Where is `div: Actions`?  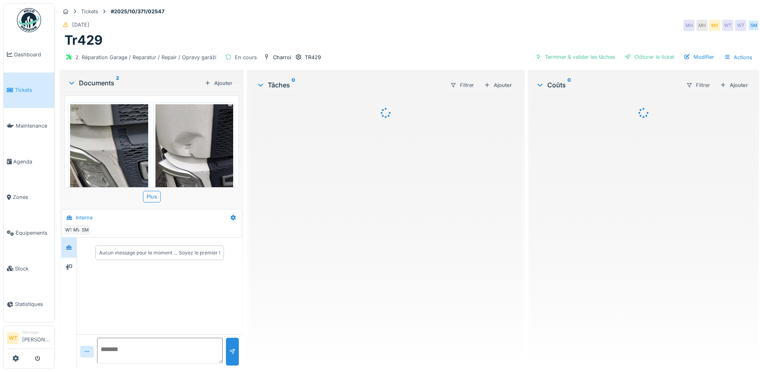
div: Actions is located at coordinates (738, 57).